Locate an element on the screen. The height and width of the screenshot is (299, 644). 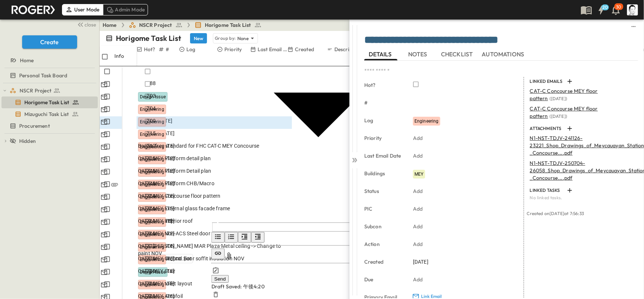
span: Hidden is located at coordinates (28, 141).